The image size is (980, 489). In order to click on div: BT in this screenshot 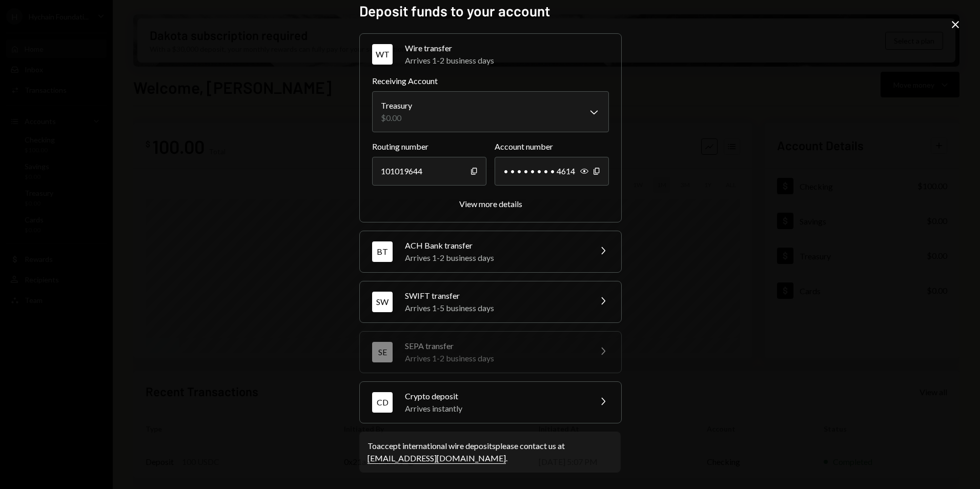, I will do `click(382, 252)`.